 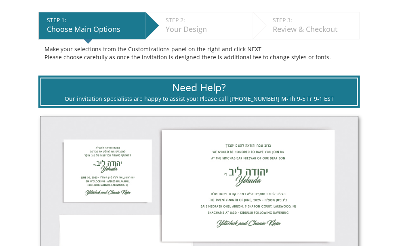 I want to click on div: STEP 2:, so click(x=207, y=20).